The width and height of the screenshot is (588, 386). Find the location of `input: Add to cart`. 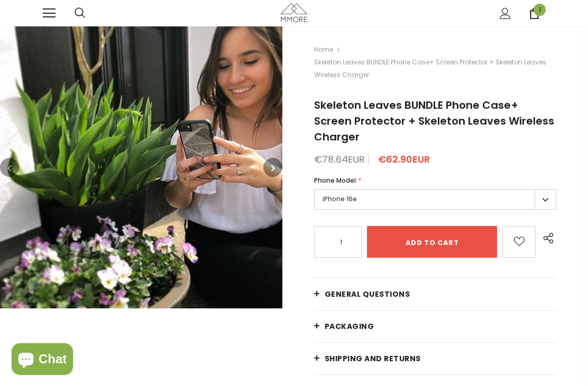

input: Add to cart is located at coordinates (432, 242).